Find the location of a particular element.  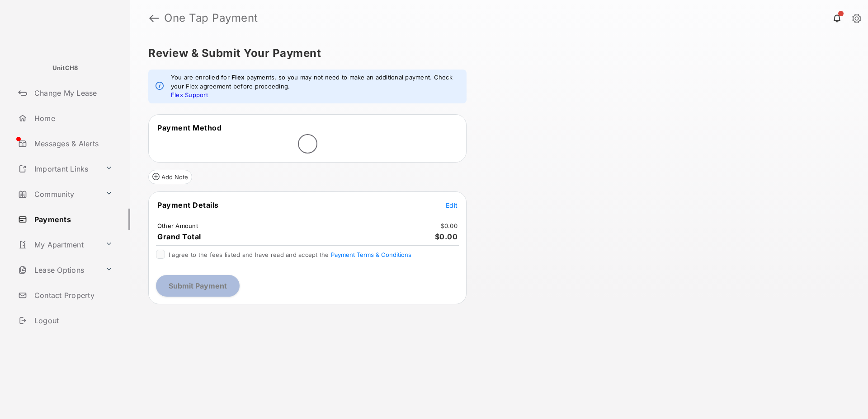

a: Logout is located at coordinates (72, 321).